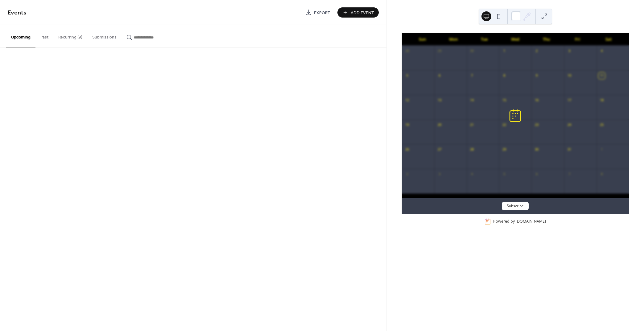 The height and width of the screenshot is (331, 644). Describe the element at coordinates (440, 149) in the screenshot. I see `div: 27` at that location.